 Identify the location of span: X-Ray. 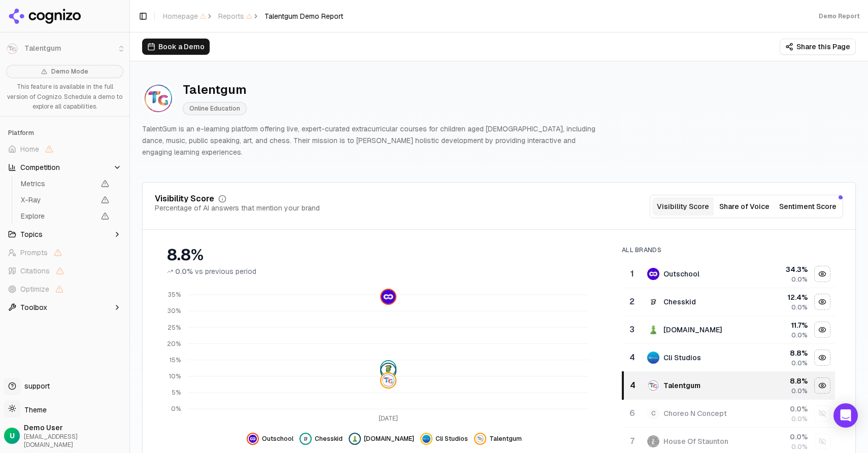
(58, 200).